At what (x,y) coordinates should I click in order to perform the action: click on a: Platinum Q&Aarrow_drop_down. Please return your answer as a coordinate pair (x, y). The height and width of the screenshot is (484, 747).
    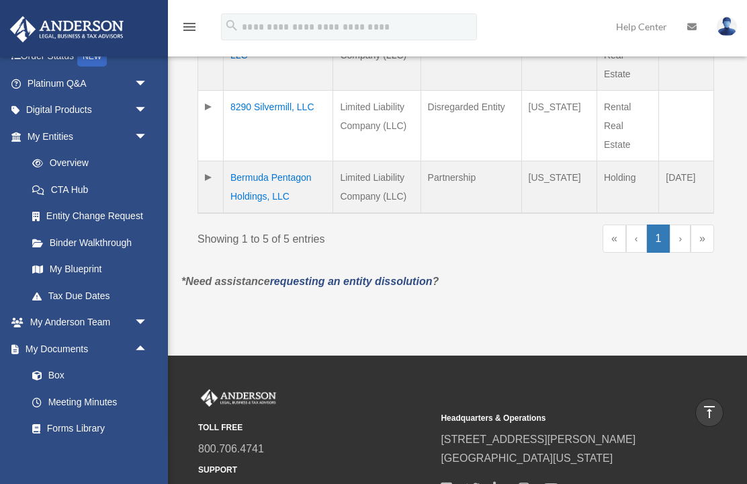
    Looking at the image, I should click on (89, 83).